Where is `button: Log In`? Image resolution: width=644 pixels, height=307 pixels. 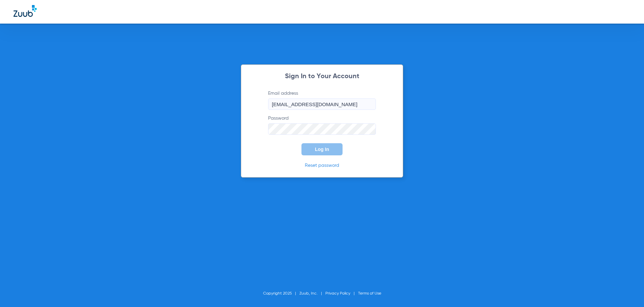
button: Log In is located at coordinates (322, 149).